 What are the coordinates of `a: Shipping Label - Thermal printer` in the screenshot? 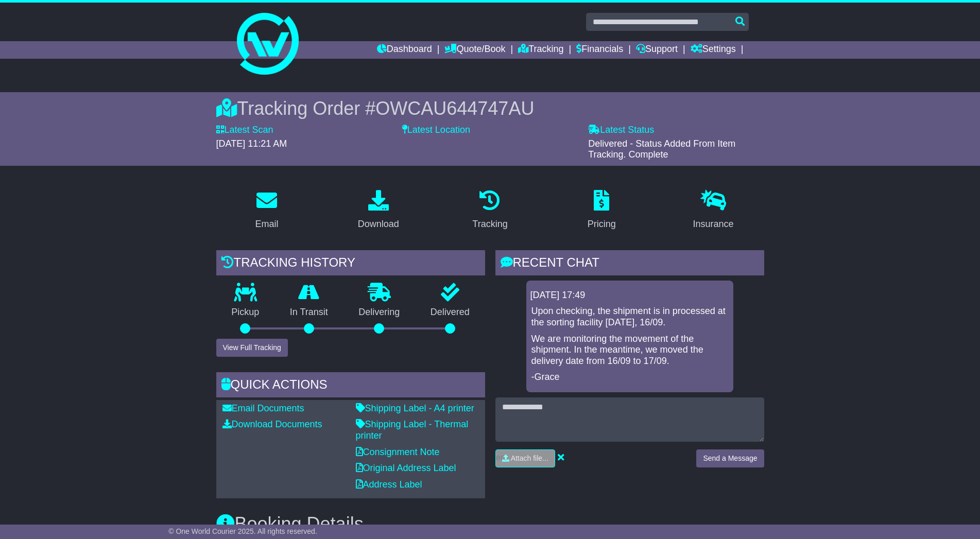 It's located at (412, 430).